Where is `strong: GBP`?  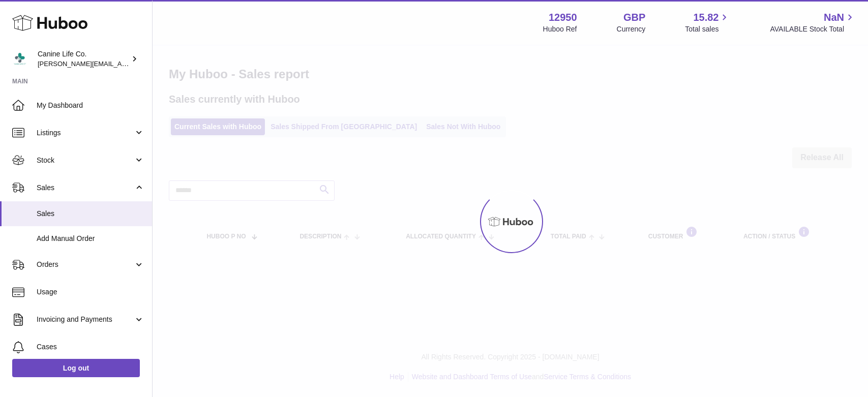 strong: GBP is located at coordinates (634, 17).